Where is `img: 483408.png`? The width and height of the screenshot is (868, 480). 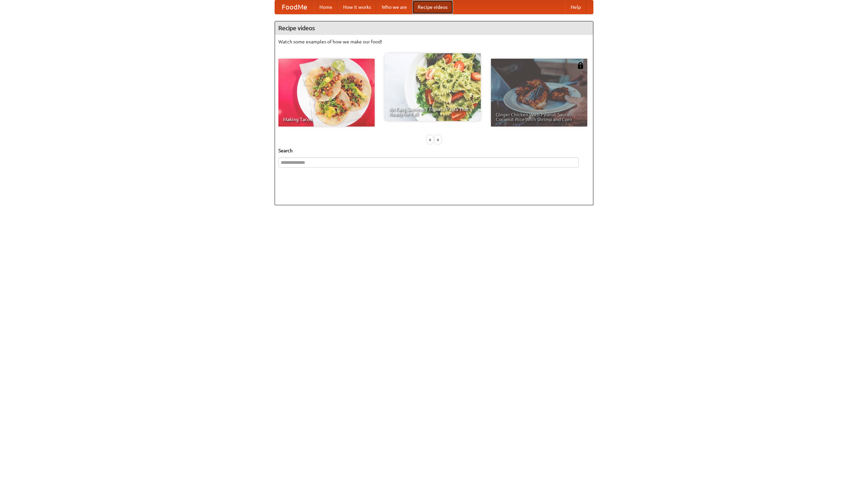 img: 483408.png is located at coordinates (581, 66).